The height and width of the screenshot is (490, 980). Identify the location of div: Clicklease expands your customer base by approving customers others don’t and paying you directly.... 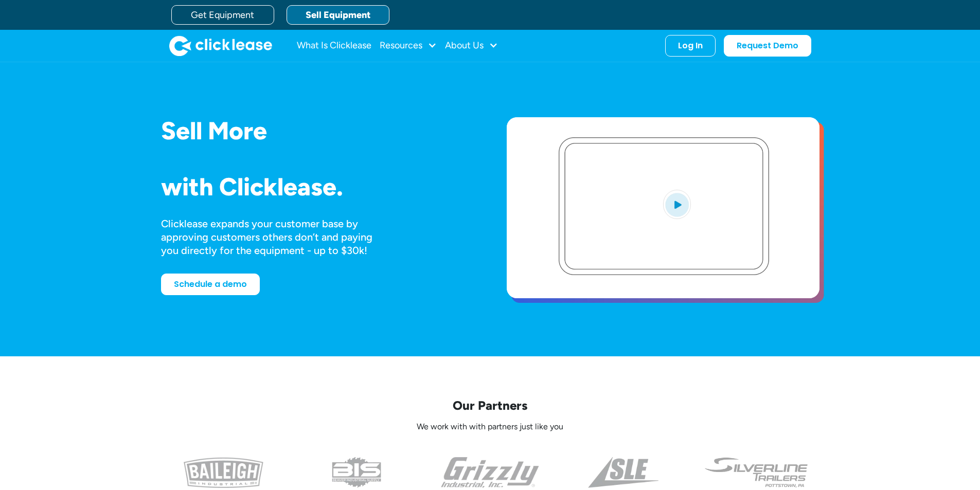
(276, 237).